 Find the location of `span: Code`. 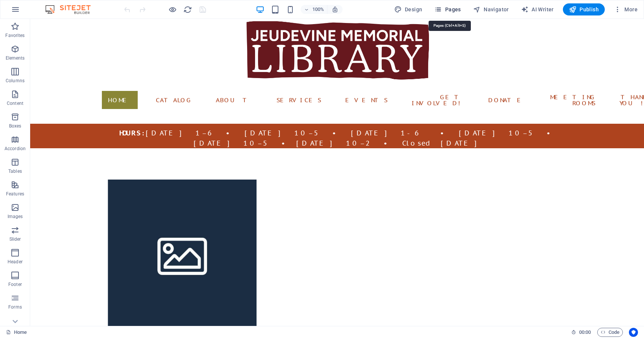

span: Code is located at coordinates (610, 333).